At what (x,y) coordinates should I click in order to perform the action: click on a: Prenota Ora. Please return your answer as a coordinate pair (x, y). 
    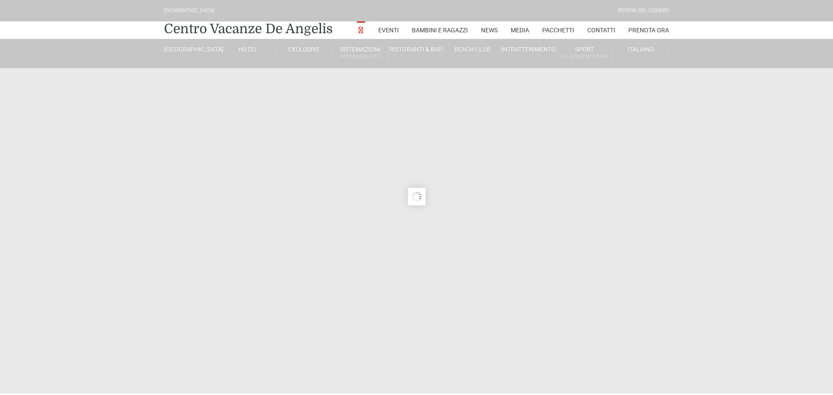
    Looking at the image, I should click on (648, 30).